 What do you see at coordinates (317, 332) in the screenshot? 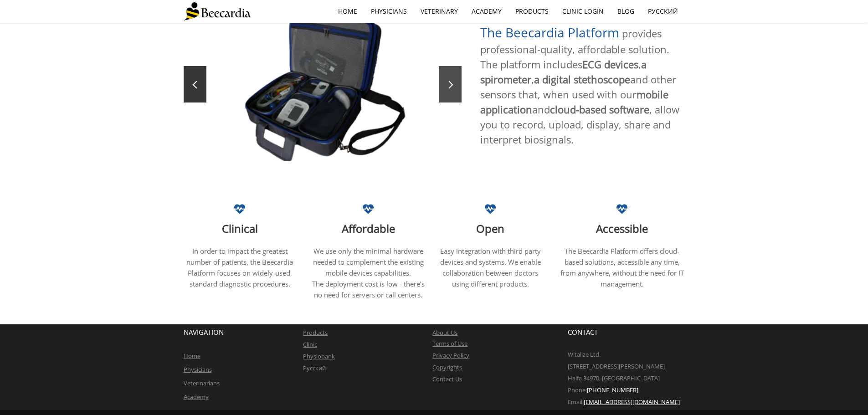
I see `span: roducts` at bounding box center [317, 332].